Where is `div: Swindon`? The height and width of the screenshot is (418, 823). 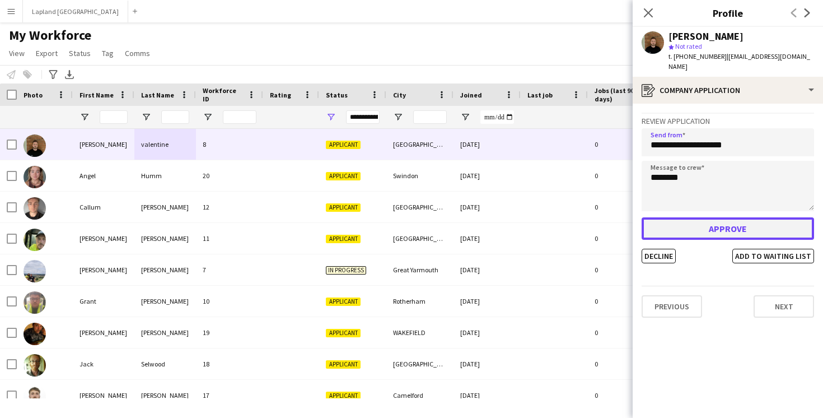
div: Swindon is located at coordinates (420, 175).